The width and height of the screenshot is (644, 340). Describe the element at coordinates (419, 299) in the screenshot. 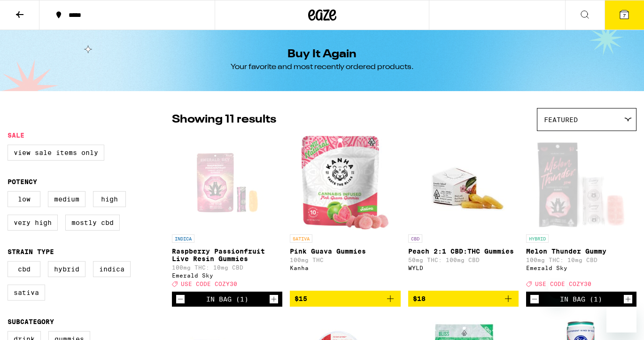

I see `span: $18` at that location.